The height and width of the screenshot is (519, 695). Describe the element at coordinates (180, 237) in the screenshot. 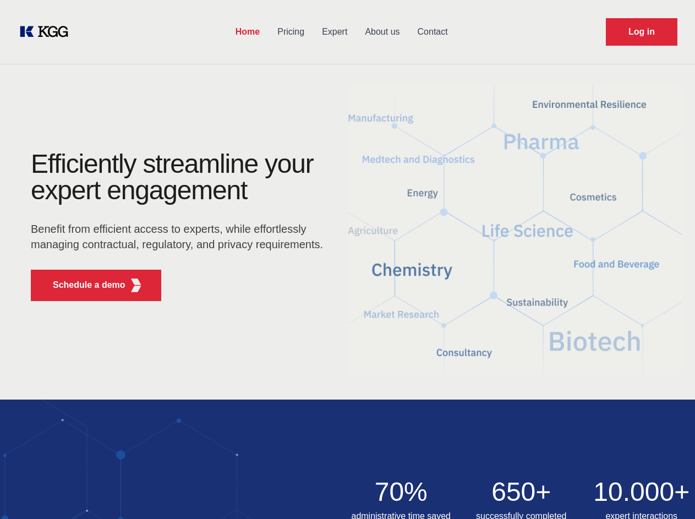

I see `p: Benefit from efficient access to experts, while effortlessly managing contractual, regulatory, an...` at that location.